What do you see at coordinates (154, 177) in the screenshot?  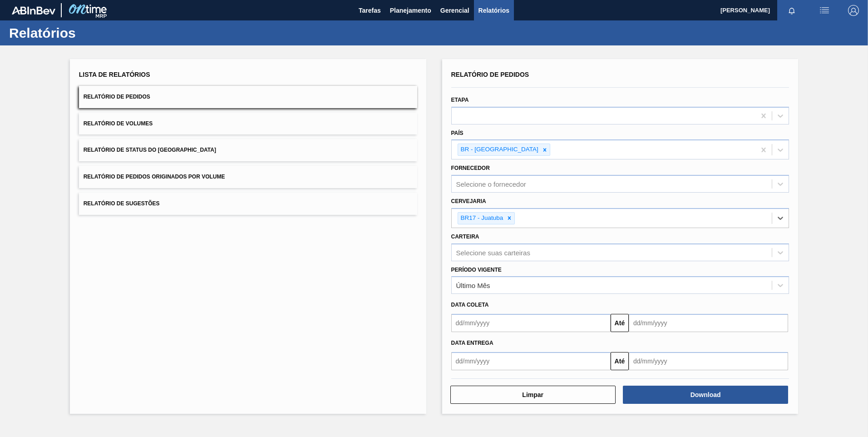 I see `span: Relatório de Pedidos Originados por Volume` at bounding box center [154, 177].